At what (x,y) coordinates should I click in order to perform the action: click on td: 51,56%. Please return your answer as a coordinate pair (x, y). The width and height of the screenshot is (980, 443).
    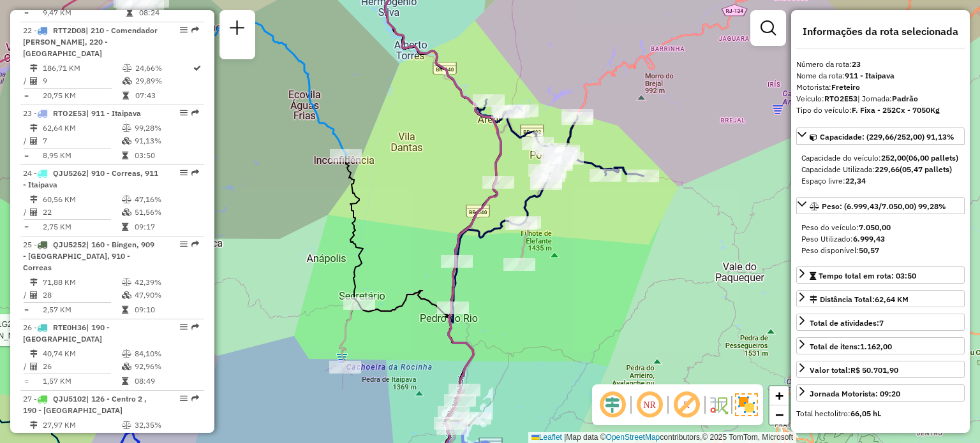
    Looking at the image, I should click on (166, 212).